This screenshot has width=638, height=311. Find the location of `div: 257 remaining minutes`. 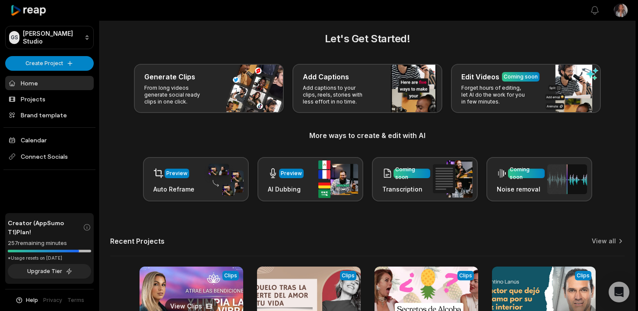

div: 257 remaining minutes is located at coordinates (49, 243).